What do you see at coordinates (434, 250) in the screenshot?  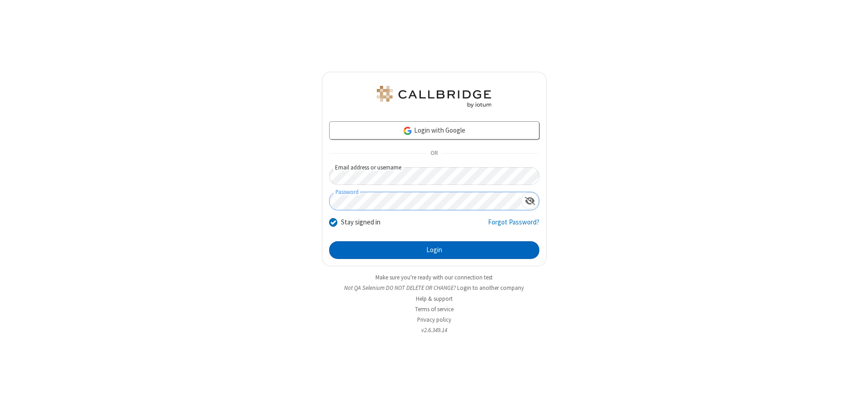 I see `button: Login` at bounding box center [434, 250].